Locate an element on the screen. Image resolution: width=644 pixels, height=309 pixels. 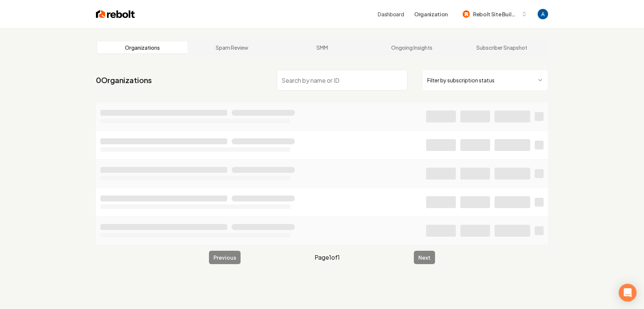
button: Open user button is located at coordinates (543, 14).